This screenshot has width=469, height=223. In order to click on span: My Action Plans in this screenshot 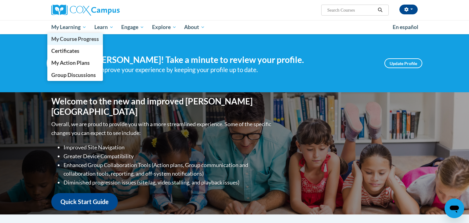, I will do `click(70, 63)`.